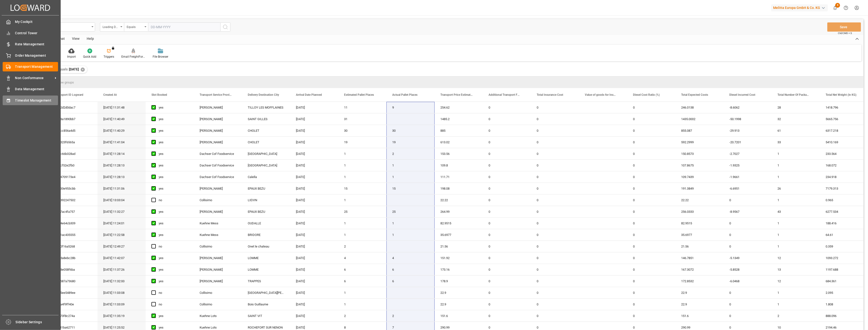 Image resolution: width=868 pixels, height=330 pixels. What do you see at coordinates (700, 223) in the screenshot?
I see `div: 82.9515` at bounding box center [700, 223].